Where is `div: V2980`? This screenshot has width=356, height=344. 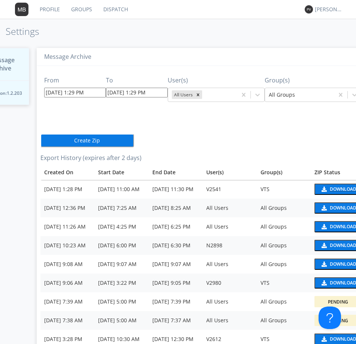 div: V2980 is located at coordinates (230, 283).